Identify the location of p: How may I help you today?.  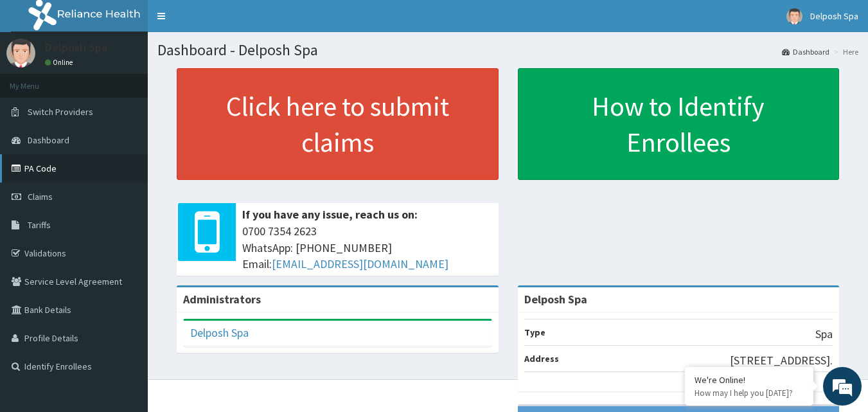
(749, 393).